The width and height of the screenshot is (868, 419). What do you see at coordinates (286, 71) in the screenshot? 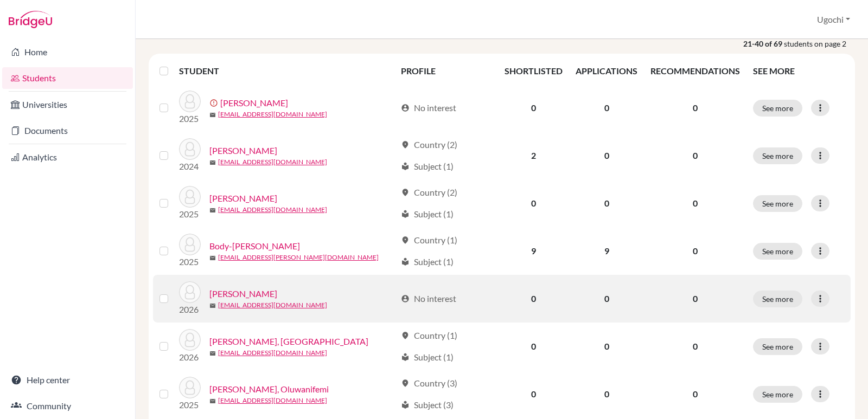
I see `th: STUDENT` at bounding box center [286, 71].